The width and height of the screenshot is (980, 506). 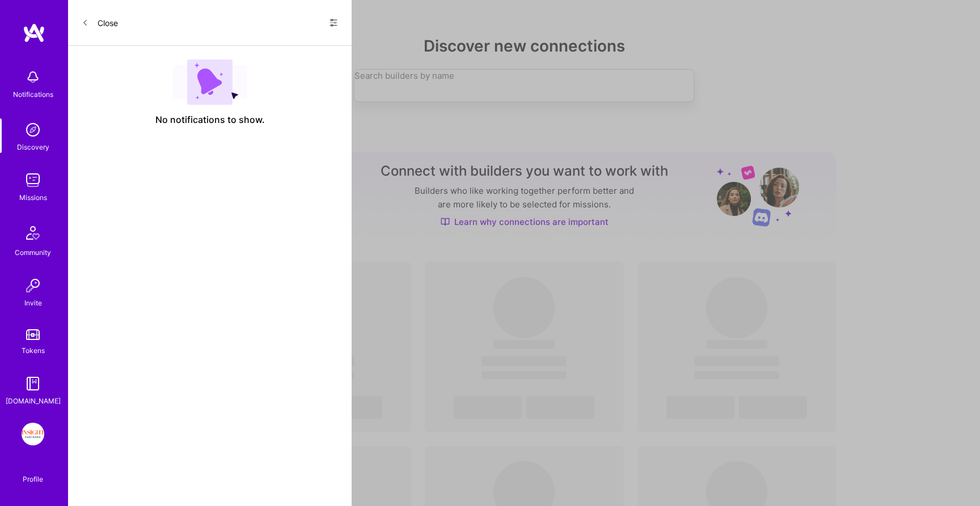 What do you see at coordinates (34, 33) in the screenshot?
I see `img: logo` at bounding box center [34, 33].